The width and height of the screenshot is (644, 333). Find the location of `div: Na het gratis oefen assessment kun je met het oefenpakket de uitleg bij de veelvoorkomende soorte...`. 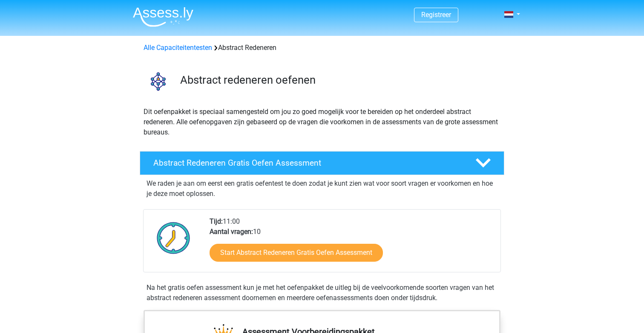

div: Na het gratis oefen assessment kun je met het oefenpakket de uitleg bij de veelvoorkomende soorte... is located at coordinates (322, 293).